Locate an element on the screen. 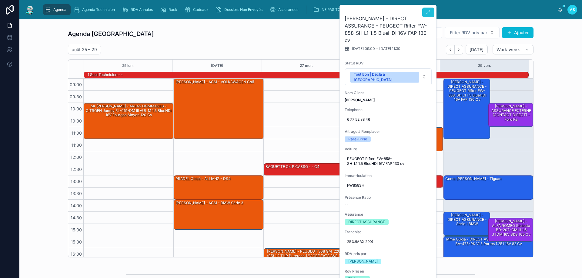  span: FW858SH is located at coordinates (388, 186).